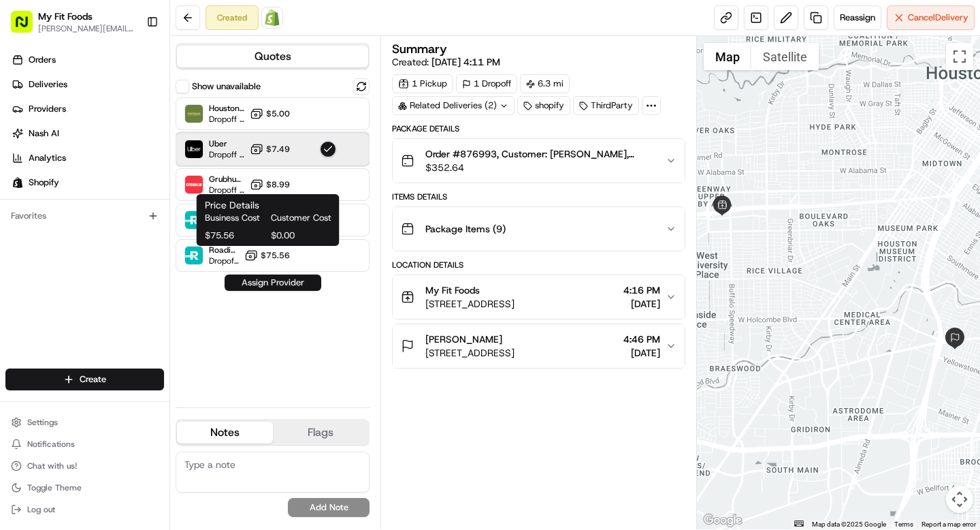  Describe the element at coordinates (84, 379) in the screenshot. I see `button: Create` at that location.